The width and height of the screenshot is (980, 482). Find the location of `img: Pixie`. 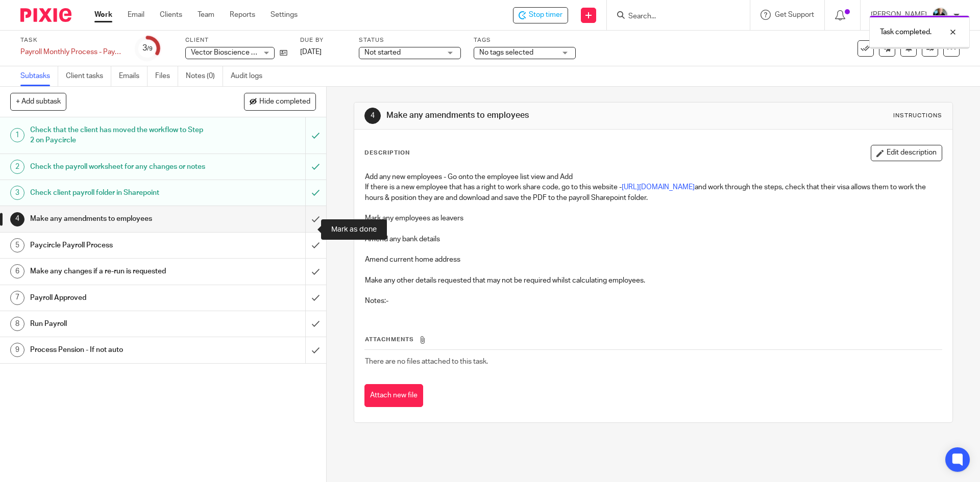

img: Pixie is located at coordinates (46, 15).